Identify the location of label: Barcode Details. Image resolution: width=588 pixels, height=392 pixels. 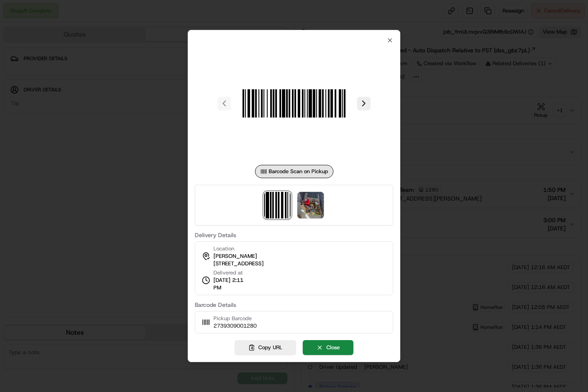
(294, 305).